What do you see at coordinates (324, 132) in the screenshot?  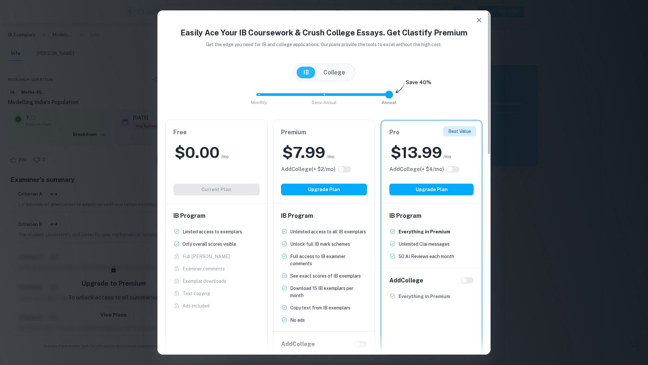 I see `h6: Premium` at bounding box center [324, 132].